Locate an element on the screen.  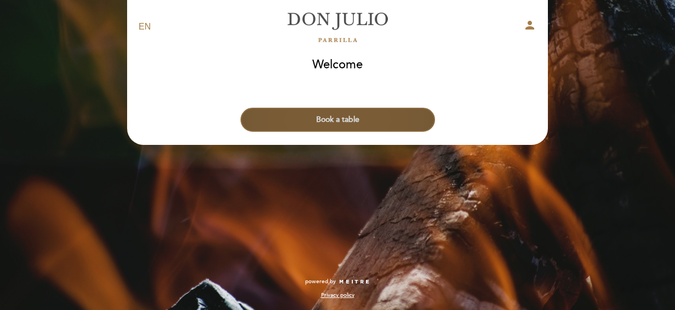
span: powered by is located at coordinates (320, 282).